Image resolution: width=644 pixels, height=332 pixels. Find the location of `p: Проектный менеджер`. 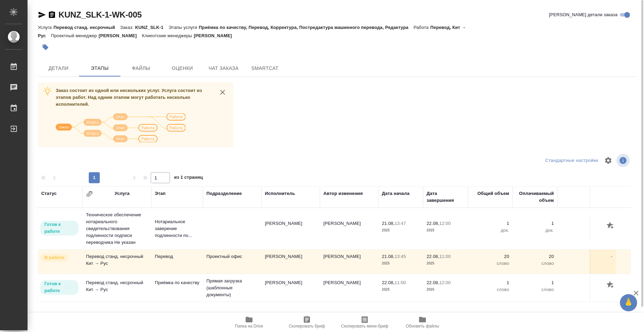

p: Проектный менеджер is located at coordinates (74, 36).